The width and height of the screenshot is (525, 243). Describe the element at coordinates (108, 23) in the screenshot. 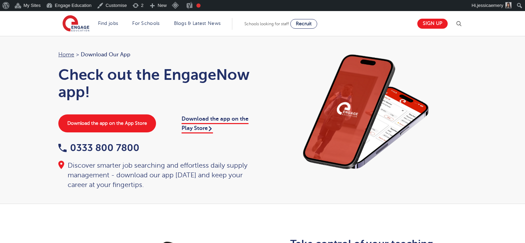

I see `a: Find jobs` at that location.